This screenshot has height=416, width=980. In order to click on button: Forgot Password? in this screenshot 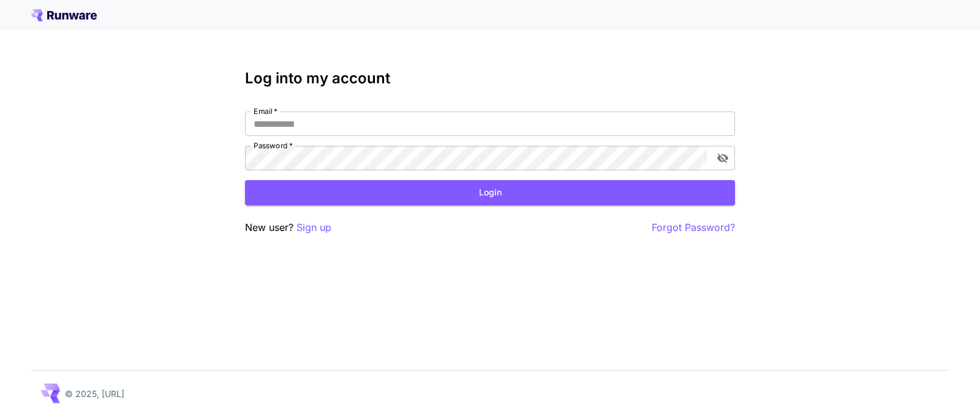, I will do `click(693, 227)`.